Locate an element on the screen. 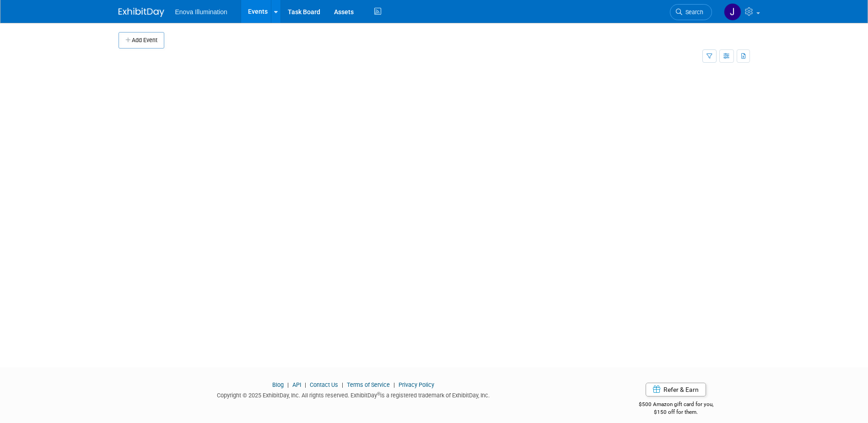 This screenshot has width=868, height=423. a: Privacy Policy is located at coordinates (416, 385).